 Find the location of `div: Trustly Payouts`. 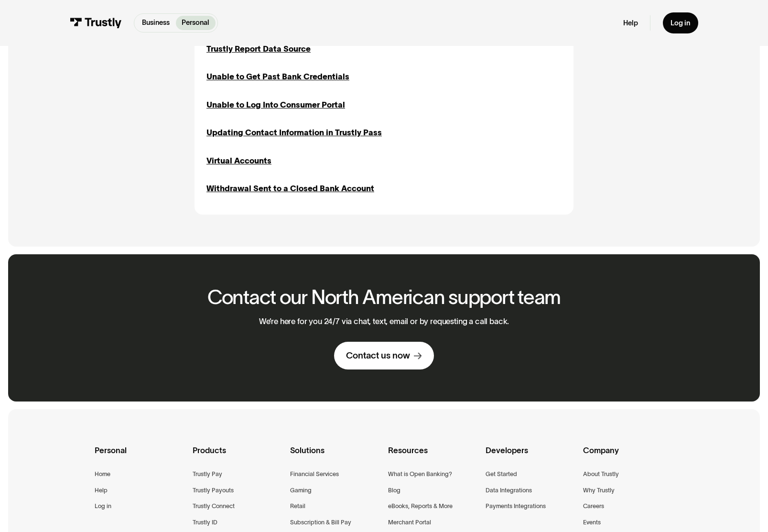

div: Trustly Payouts is located at coordinates (213, 490).